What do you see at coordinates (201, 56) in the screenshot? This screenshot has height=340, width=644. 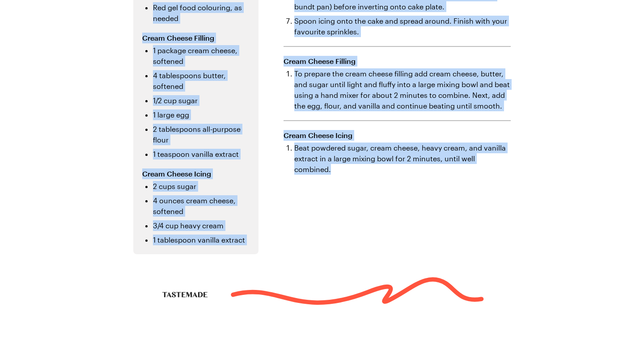 I see `li: 1 package cream cheese, softened` at bounding box center [201, 56].